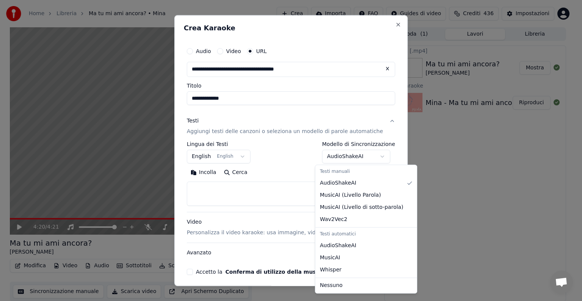  I want to click on span: MusicAI ( Livello Parola ), so click(350, 195).